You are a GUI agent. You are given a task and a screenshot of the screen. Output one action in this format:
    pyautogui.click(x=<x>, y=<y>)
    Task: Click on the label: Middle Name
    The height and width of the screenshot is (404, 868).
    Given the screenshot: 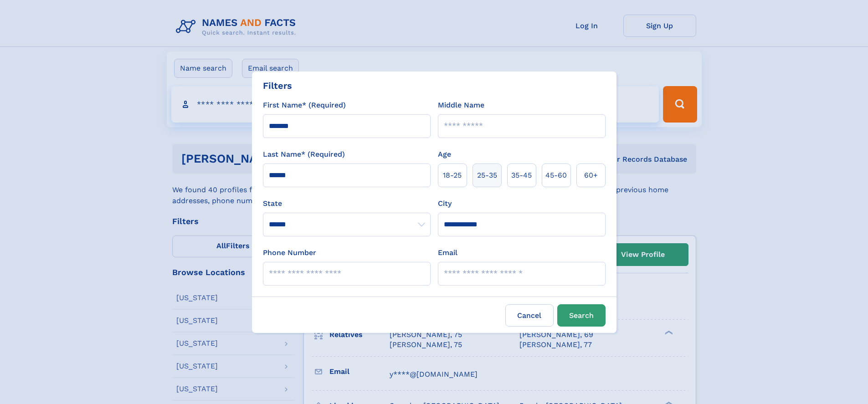 What is the action you would take?
    pyautogui.click(x=461, y=105)
    